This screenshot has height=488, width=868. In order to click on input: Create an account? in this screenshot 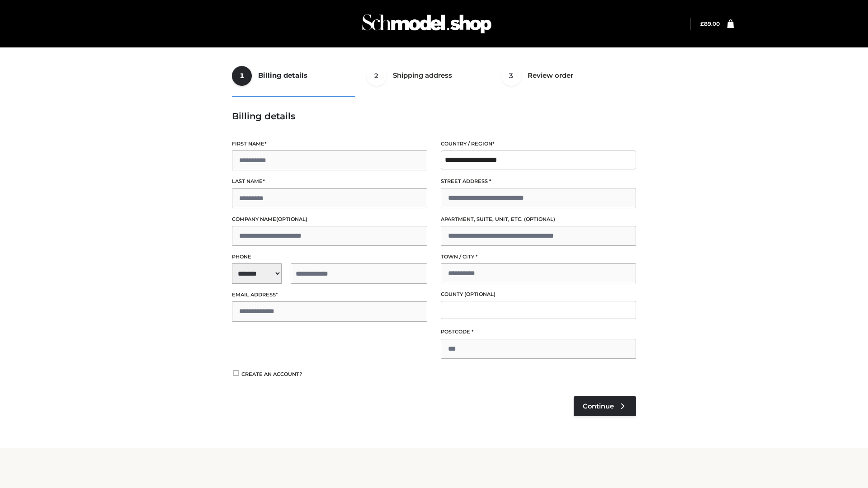, I will do `click(236, 373)`.